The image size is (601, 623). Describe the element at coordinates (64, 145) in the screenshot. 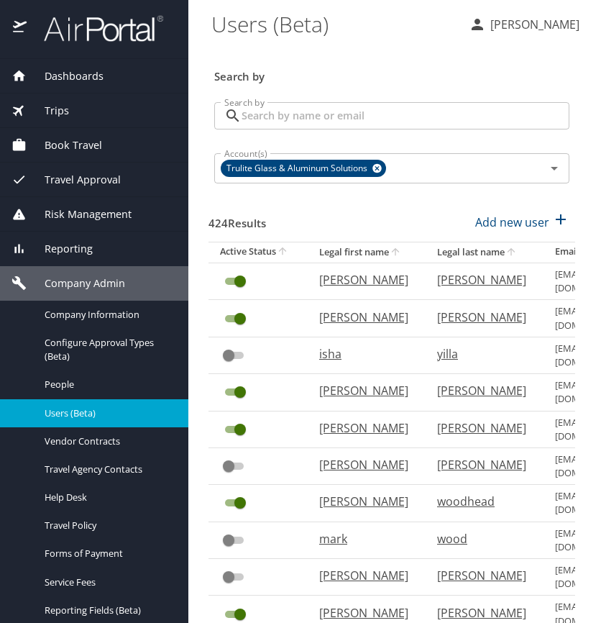

I see `span: Book Travel` at that location.